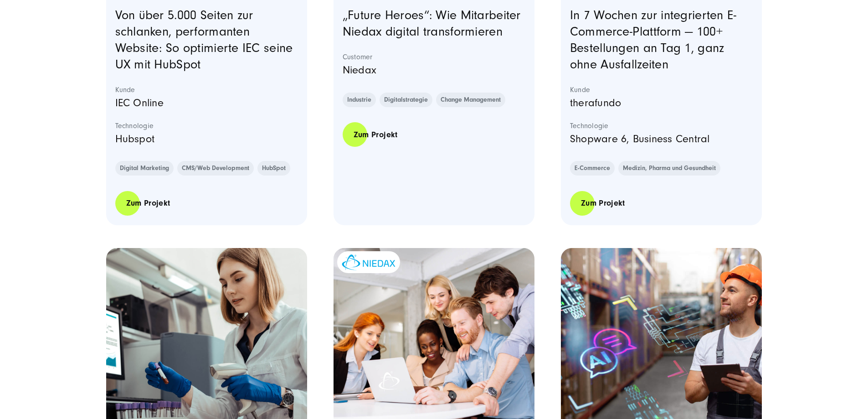  What do you see at coordinates (434, 70) in the screenshot?
I see `p: Niedax` at bounding box center [434, 70].